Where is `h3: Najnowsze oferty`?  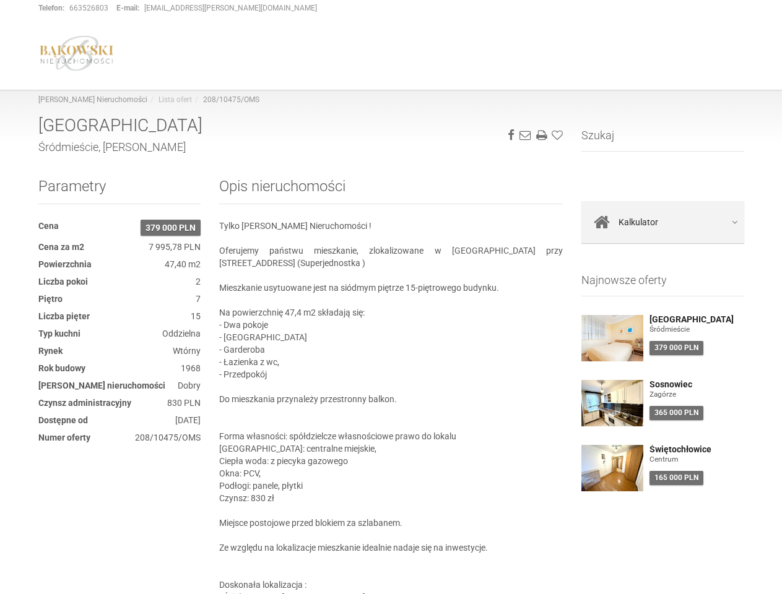 h3: Najnowsze oferty is located at coordinates (663, 285).